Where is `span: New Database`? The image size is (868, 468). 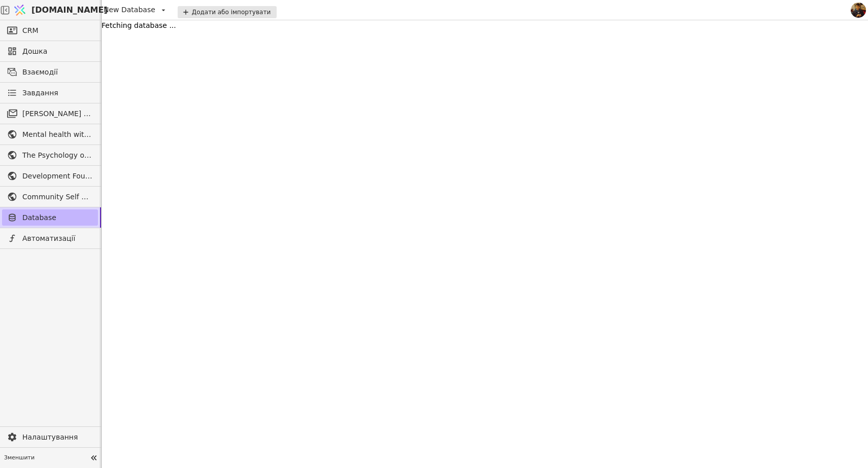 span: New Database is located at coordinates (130, 9).